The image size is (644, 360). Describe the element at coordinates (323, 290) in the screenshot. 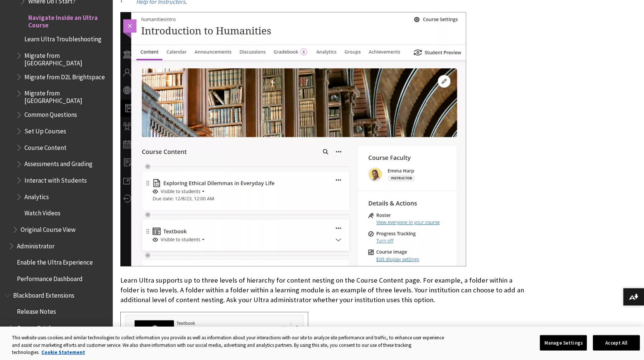

I see `p: Learn Ultra supports up to three levels of hierarchy for content nesting on the Course Content pa...` at that location.